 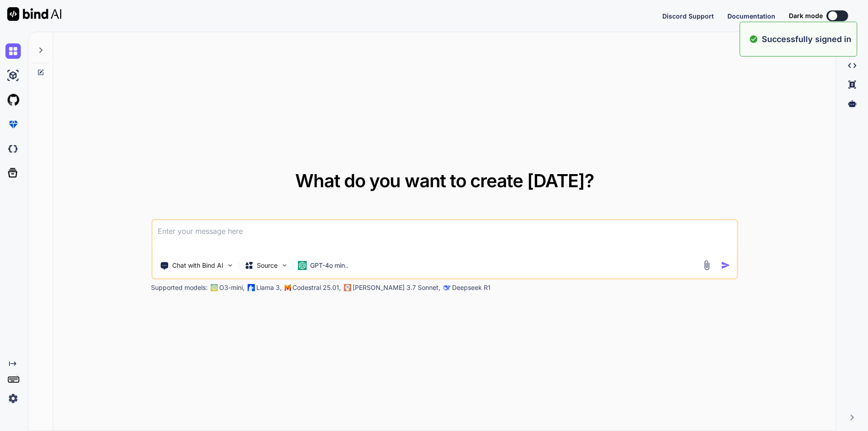 I want to click on p: Source, so click(x=267, y=266).